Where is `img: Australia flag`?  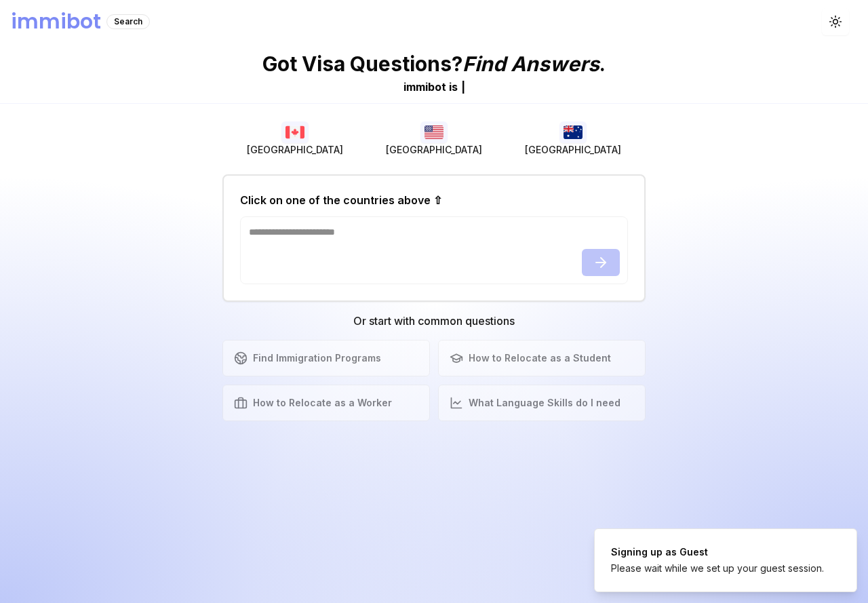 img: Australia flag is located at coordinates (573, 132).